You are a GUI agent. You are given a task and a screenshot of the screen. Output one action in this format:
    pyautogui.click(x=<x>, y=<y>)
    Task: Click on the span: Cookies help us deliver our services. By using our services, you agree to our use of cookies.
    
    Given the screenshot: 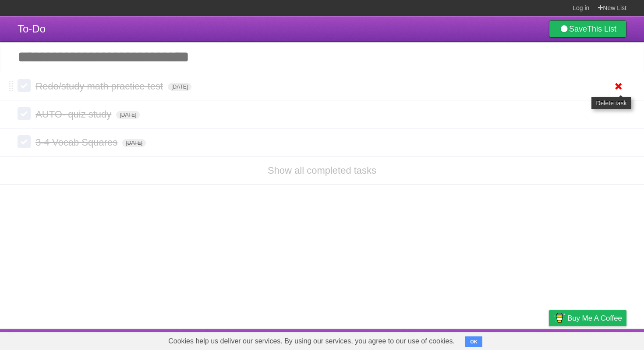 What is the action you would take?
    pyautogui.click(x=312, y=341)
    